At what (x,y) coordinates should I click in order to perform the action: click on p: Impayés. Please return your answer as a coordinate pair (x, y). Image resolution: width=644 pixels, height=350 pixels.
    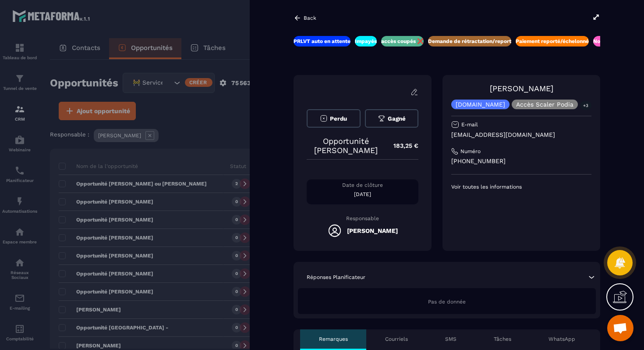
    Looking at the image, I should click on (366, 42).